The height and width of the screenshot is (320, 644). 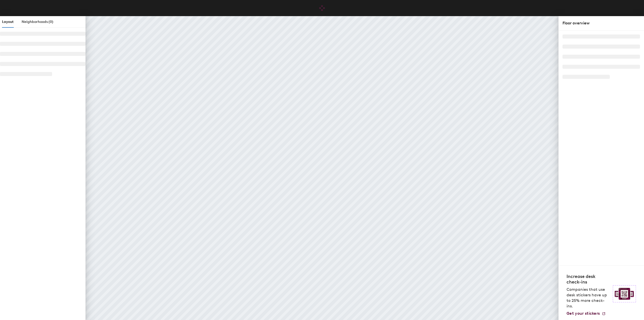 I want to click on a: Get your stickers, so click(x=586, y=313).